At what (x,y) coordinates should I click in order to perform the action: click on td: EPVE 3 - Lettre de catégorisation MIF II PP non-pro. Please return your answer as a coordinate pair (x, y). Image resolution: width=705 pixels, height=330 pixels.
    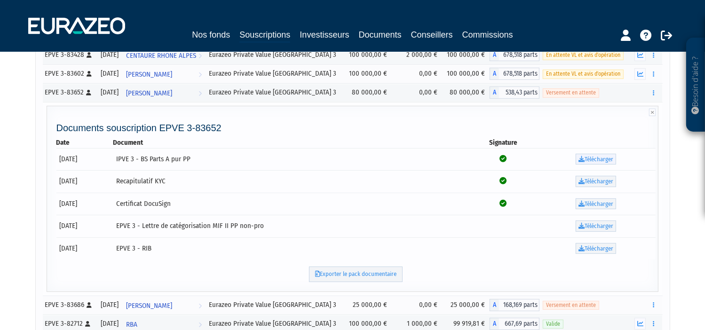
    Looking at the image, I should click on (292, 226).